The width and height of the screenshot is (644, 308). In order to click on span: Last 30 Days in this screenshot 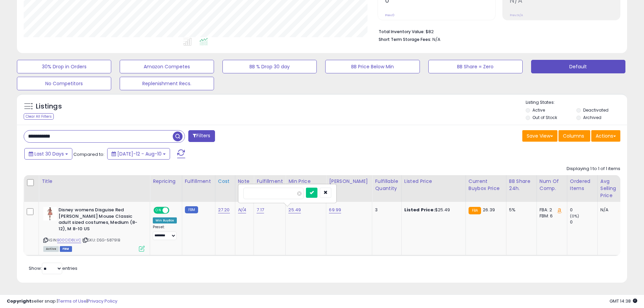, I will do `click(49, 154)`.